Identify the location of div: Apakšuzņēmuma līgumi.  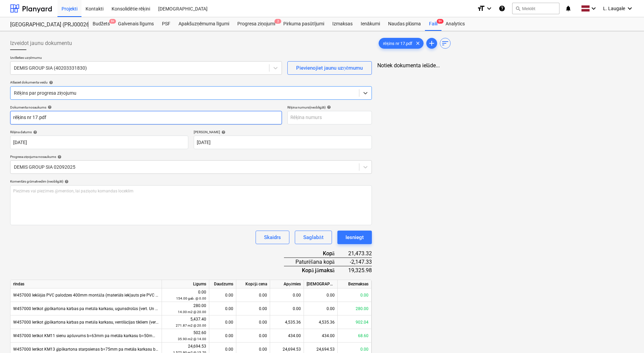
(204, 24).